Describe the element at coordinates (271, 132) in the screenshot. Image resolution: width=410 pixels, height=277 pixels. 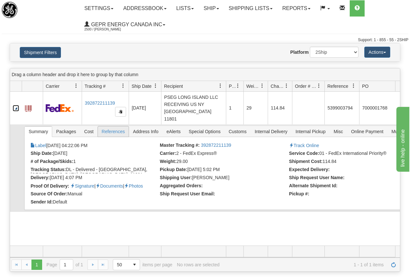
I see `span: Internal Delivery` at that location.